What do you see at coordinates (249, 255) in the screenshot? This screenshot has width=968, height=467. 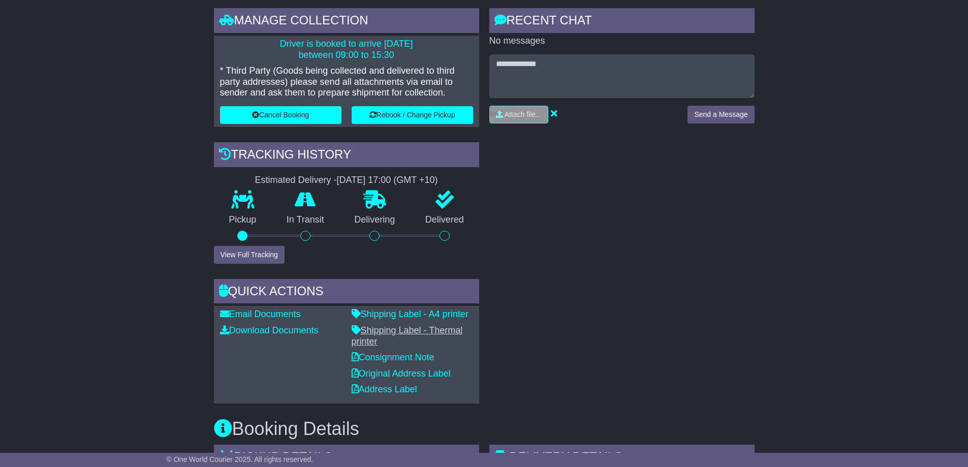 I see `button: View Full Tracking` at bounding box center [249, 255].